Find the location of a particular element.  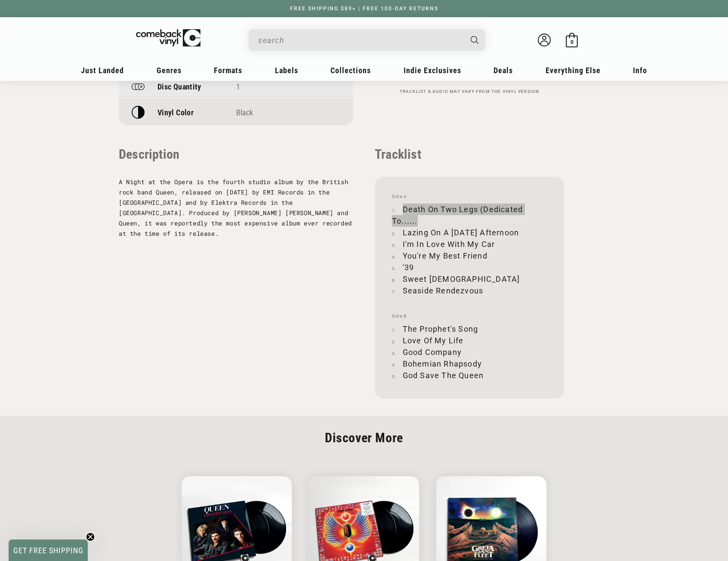

span: Indie Exclusives is located at coordinates (432, 70).